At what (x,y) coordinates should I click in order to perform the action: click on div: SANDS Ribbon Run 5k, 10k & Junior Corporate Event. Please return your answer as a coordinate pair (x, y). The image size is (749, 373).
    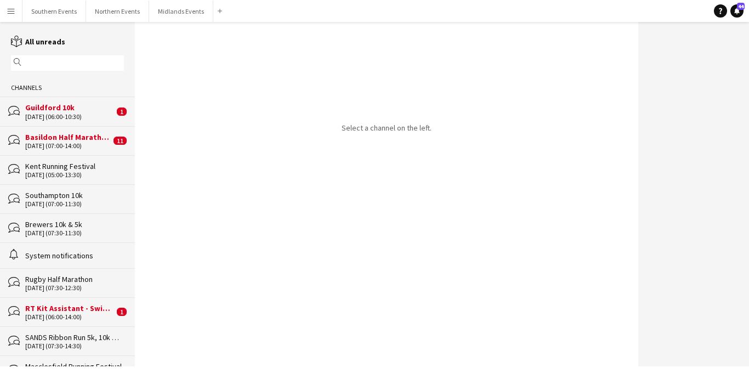
    Looking at the image, I should click on (75, 337).